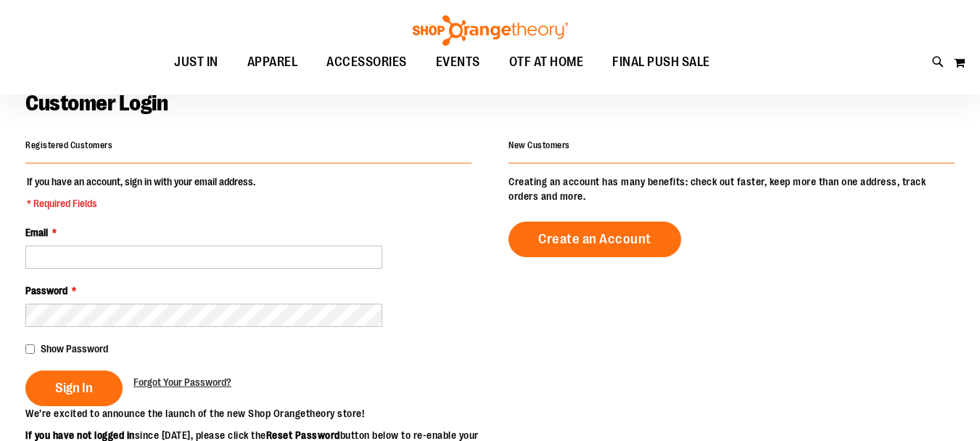 This screenshot has height=441, width=980. What do you see at coordinates (141, 203) in the screenshot?
I see `span: * Required Fields` at bounding box center [141, 203].